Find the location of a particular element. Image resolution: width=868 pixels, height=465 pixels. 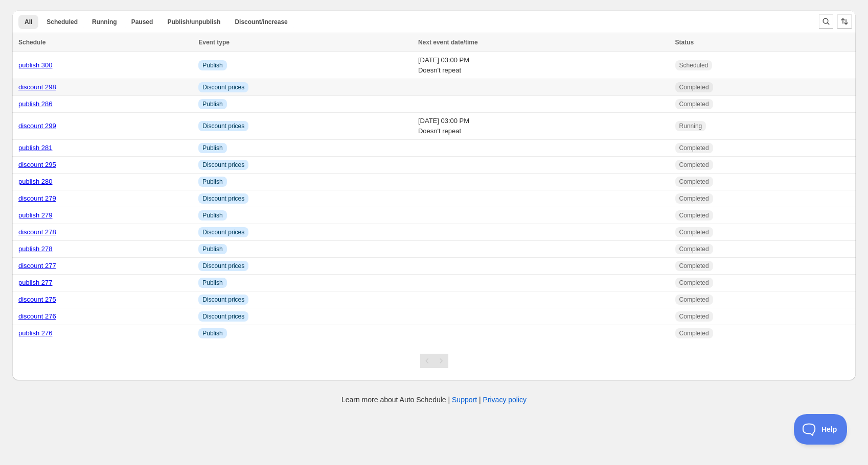

a: publish 276 is located at coordinates (36, 333).